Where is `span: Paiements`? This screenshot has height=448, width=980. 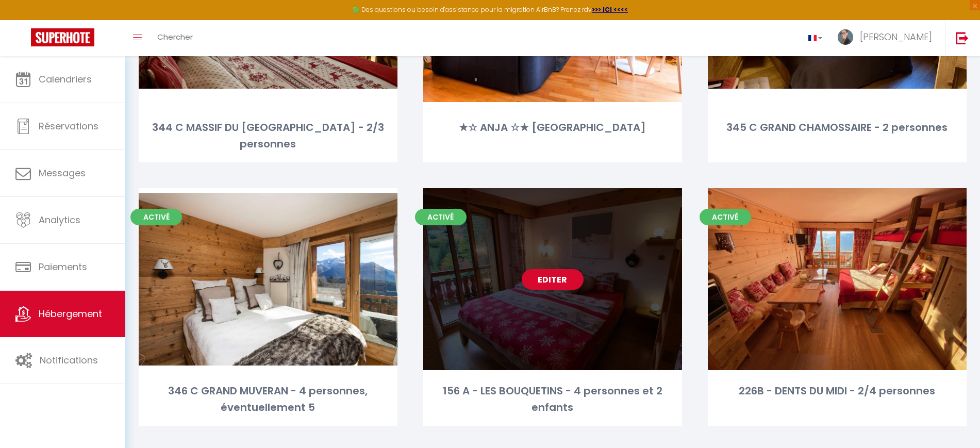
span: Paiements is located at coordinates (63, 267).